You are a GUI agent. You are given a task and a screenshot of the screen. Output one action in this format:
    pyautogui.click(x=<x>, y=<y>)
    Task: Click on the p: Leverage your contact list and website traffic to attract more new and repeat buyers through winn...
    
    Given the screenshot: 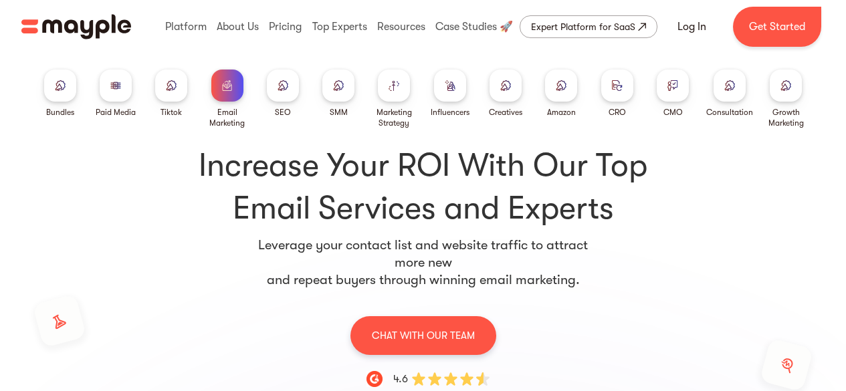 What is the action you would take?
    pyautogui.click(x=423, y=263)
    